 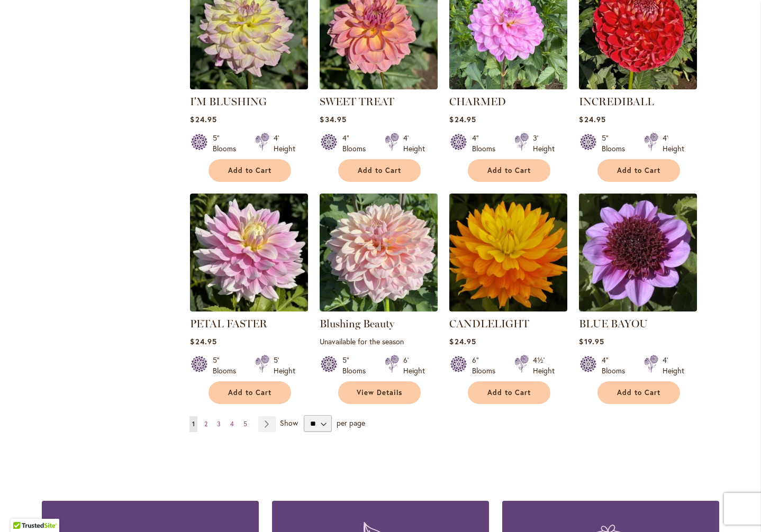 I want to click on span: $19.95, so click(x=591, y=341).